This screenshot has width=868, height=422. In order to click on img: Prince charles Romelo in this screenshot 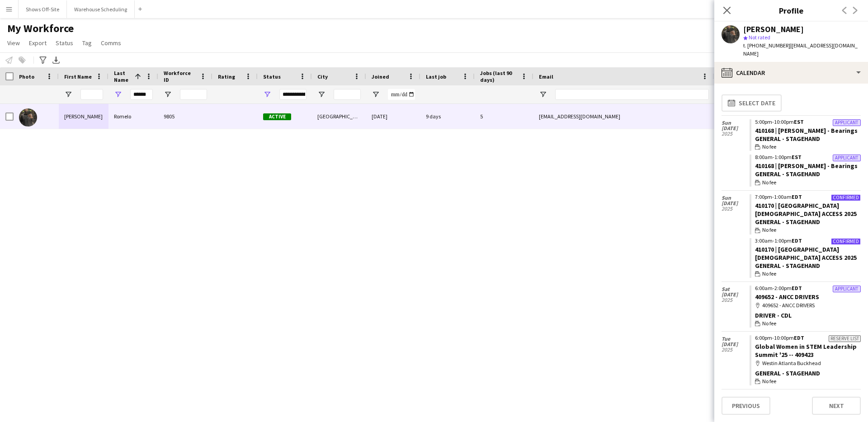, I will do `click(28, 118)`.